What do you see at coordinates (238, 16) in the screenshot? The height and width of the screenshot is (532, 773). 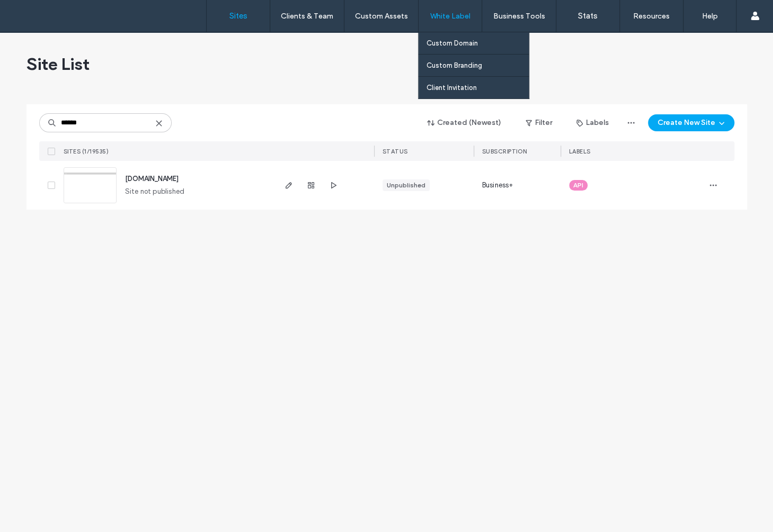 I see `label: Sites` at bounding box center [238, 16].